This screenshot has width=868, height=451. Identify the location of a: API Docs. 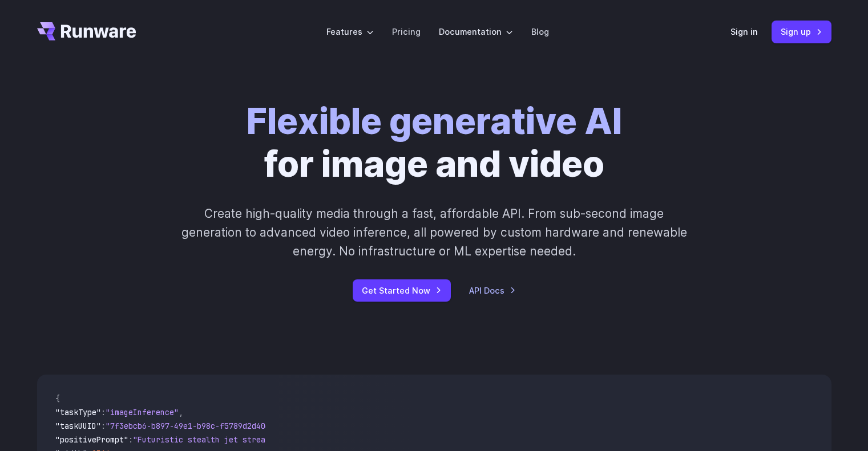
(492, 290).